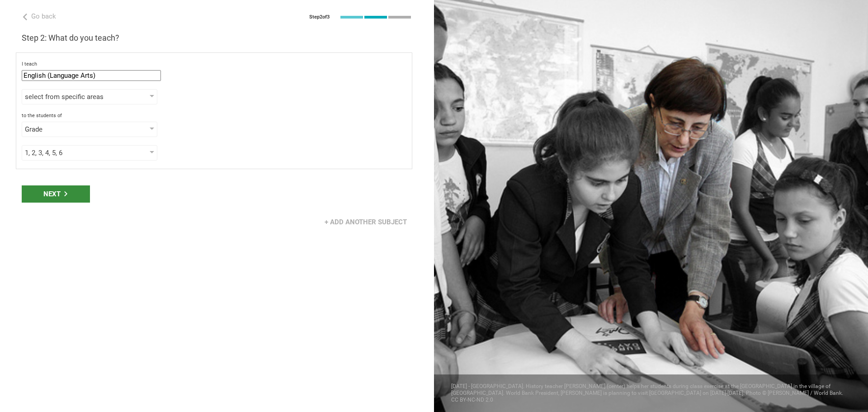 The image size is (868, 412). Describe the element at coordinates (366, 222) in the screenshot. I see `div: + Add another subject` at that location.